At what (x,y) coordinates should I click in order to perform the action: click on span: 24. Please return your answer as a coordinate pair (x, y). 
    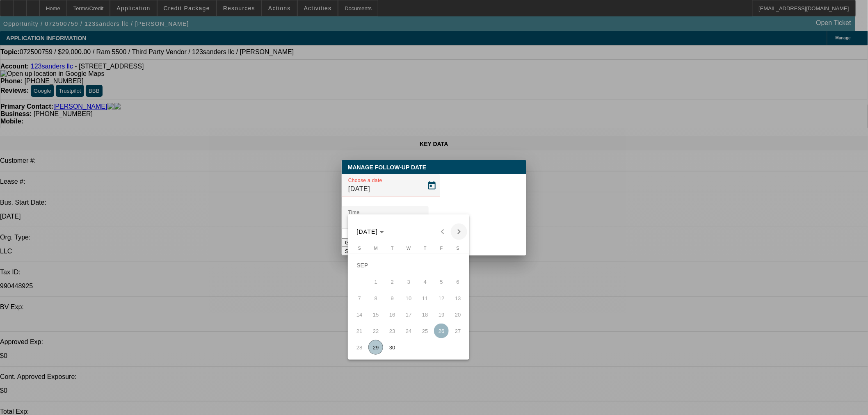
    Looking at the image, I should click on (408, 331).